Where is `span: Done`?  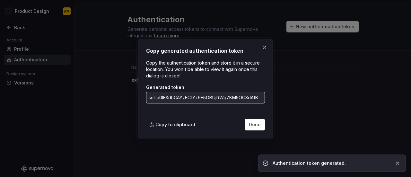
span: Done is located at coordinates (255, 125).